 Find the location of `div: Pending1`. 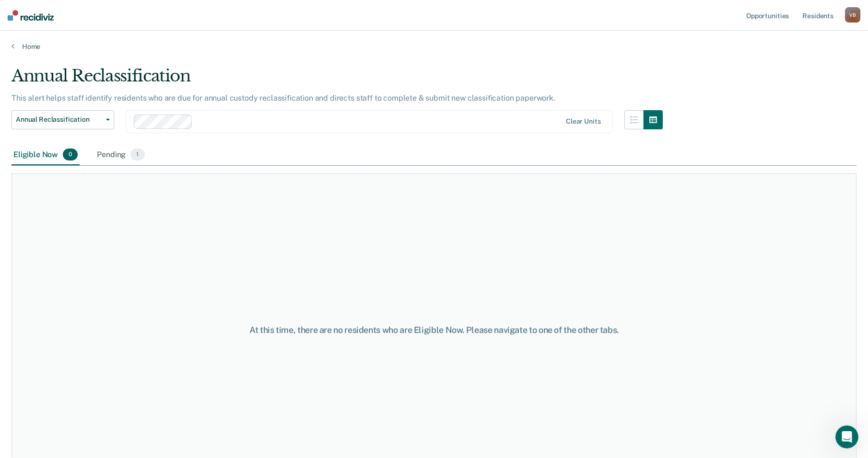

div: Pending1 is located at coordinates (120, 155).